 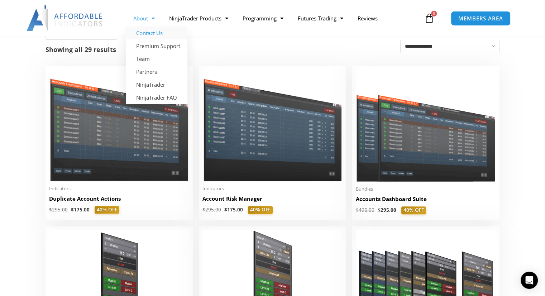 What do you see at coordinates (480, 18) in the screenshot?
I see `span: MEMBERS AREA` at bounding box center [480, 18].